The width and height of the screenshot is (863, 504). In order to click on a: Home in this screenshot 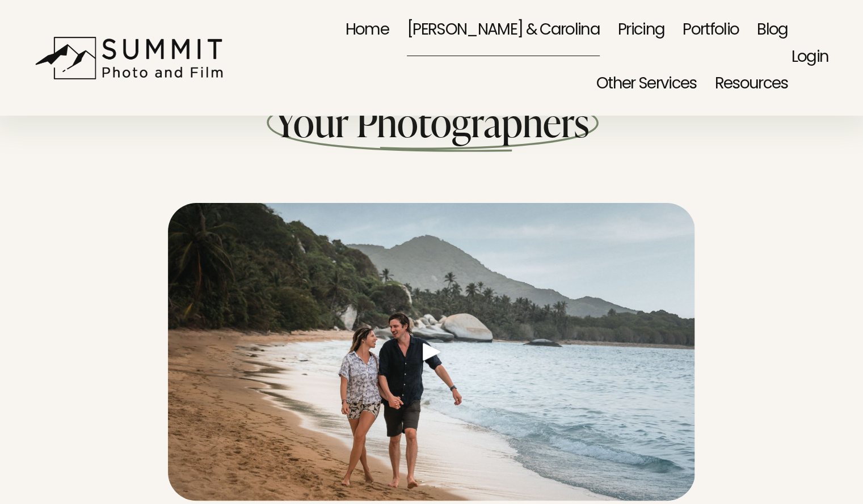, I will do `click(367, 31)`.